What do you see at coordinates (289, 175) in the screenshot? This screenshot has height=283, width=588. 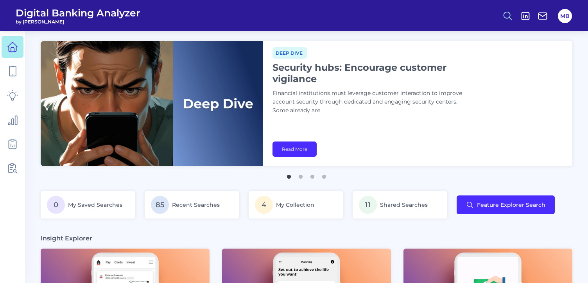 I see `button: 1` at bounding box center [289, 175].